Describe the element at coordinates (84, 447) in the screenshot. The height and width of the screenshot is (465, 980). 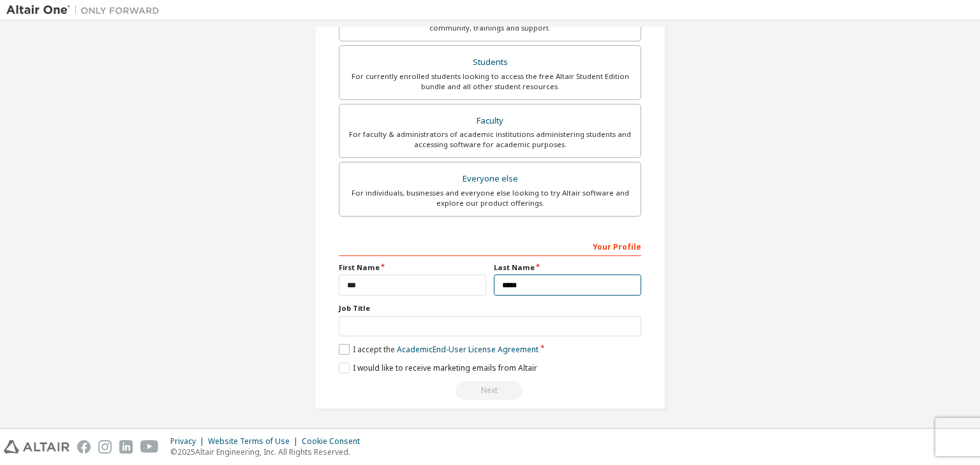
I see `img: facebook.svg` at that location.